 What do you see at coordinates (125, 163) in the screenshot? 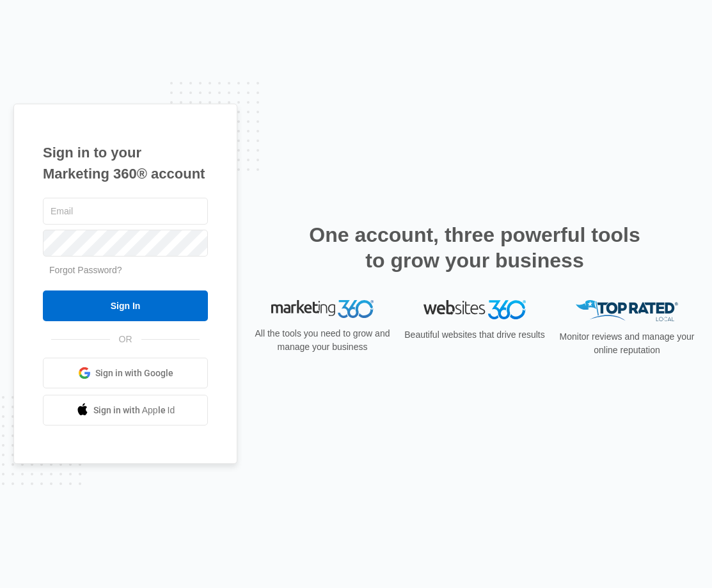
I see `h1: Sign in to your Marketing 360® account` at bounding box center [125, 163].